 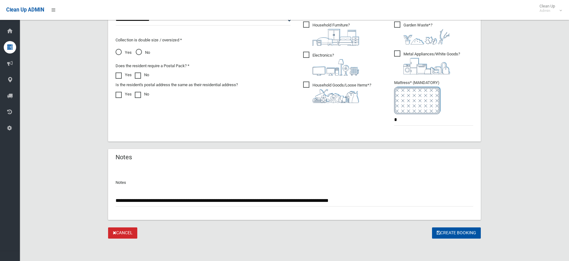 I want to click on small: Admin, so click(x=548, y=11).